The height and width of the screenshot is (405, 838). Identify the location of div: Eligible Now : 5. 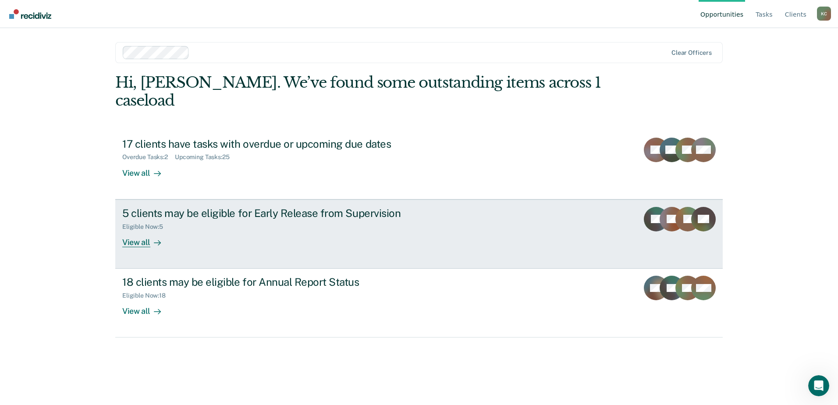
(146, 227).